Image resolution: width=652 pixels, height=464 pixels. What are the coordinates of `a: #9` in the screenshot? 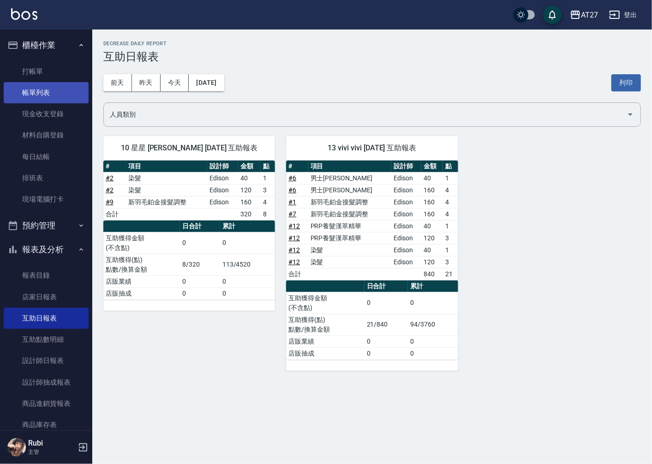 It's located at (109, 202).